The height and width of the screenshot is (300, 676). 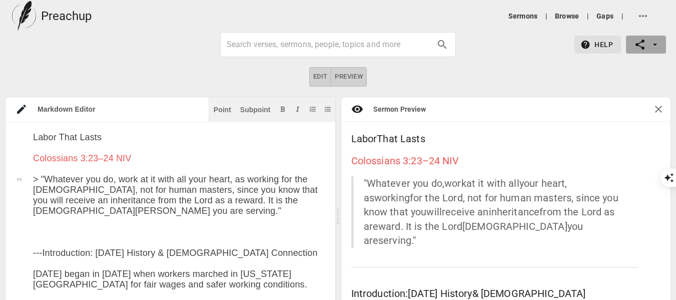 I want to click on span: work, so click(x=455, y=183).